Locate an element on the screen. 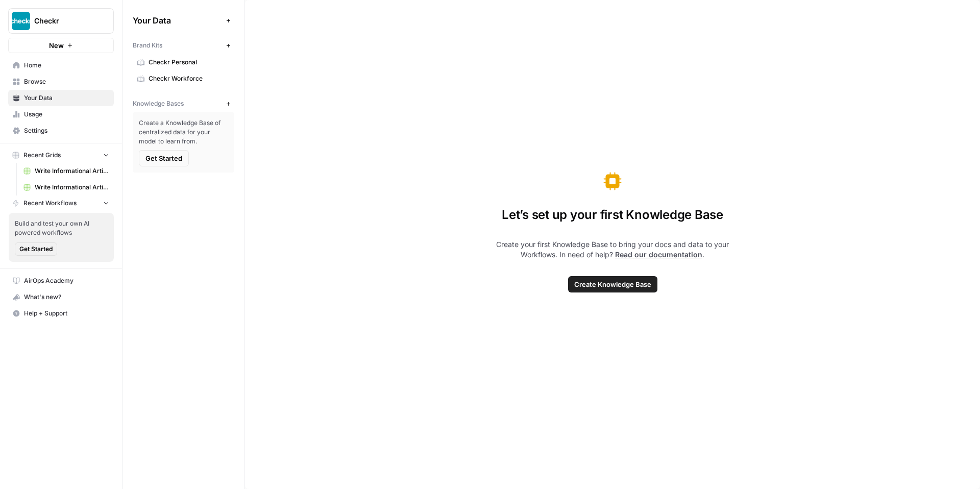  span: Knowledge Bases is located at coordinates (159, 103).